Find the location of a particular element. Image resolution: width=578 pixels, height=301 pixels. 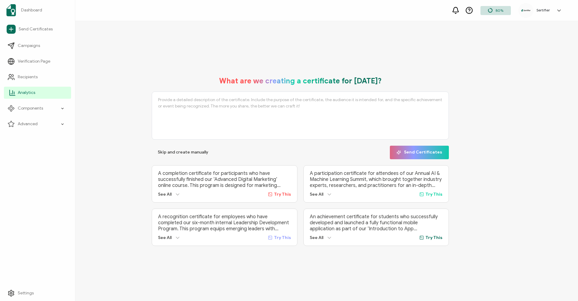

button: Skip and create manually is located at coordinates (183, 152).